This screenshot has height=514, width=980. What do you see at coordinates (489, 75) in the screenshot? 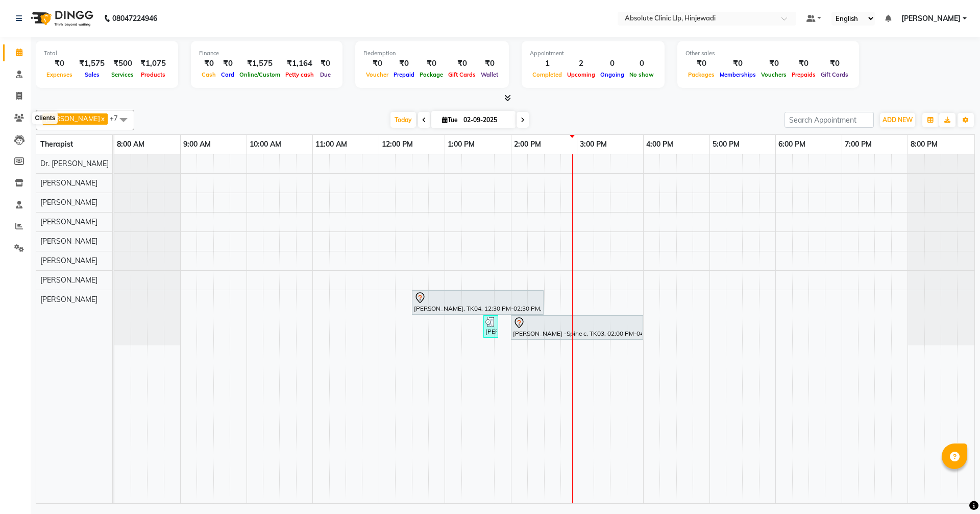
I see `span: Wallet` at bounding box center [489, 75].